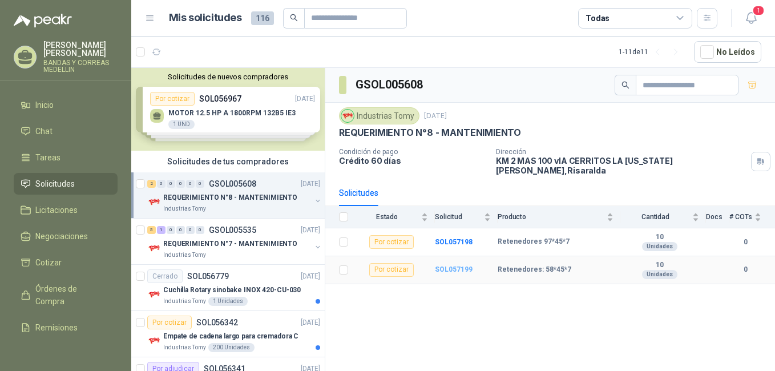 The image size is (775, 371). What do you see at coordinates (262, 18) in the screenshot?
I see `span: 116` at bounding box center [262, 18].